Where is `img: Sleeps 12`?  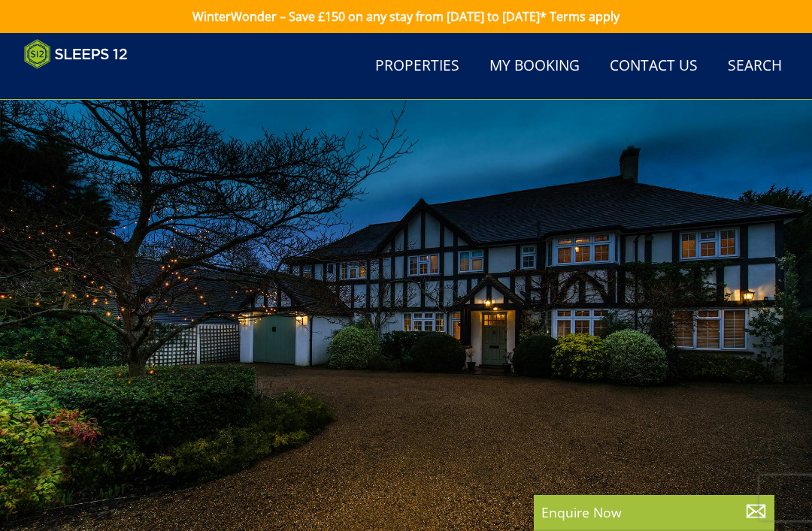
img: Sleeps 12 is located at coordinates (76, 54).